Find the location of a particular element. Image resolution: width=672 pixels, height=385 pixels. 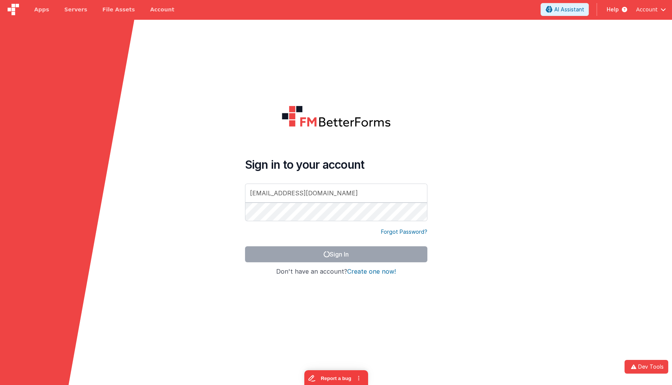

h4: Don't have an account? is located at coordinates (336, 272).